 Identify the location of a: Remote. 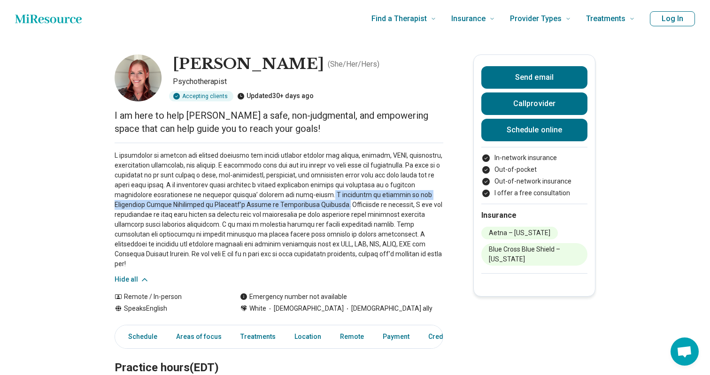
(352, 337).